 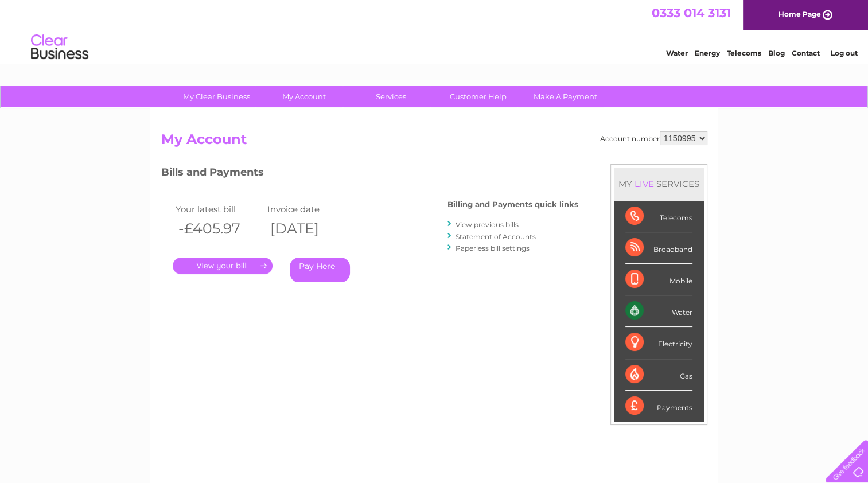 What do you see at coordinates (744, 53) in the screenshot?
I see `a: Telecoms` at bounding box center [744, 53].